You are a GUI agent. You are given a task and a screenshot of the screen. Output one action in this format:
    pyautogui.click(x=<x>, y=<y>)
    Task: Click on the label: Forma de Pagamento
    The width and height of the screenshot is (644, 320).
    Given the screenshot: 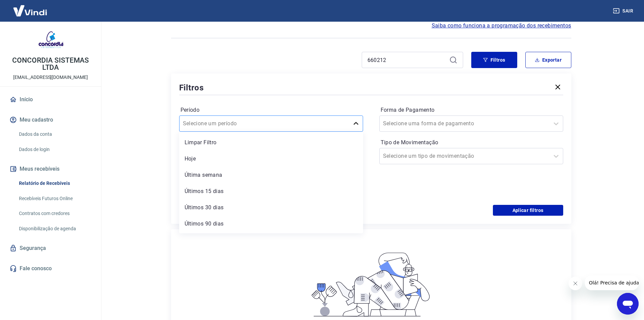 What is the action you would take?
    pyautogui.click(x=471, y=110)
    